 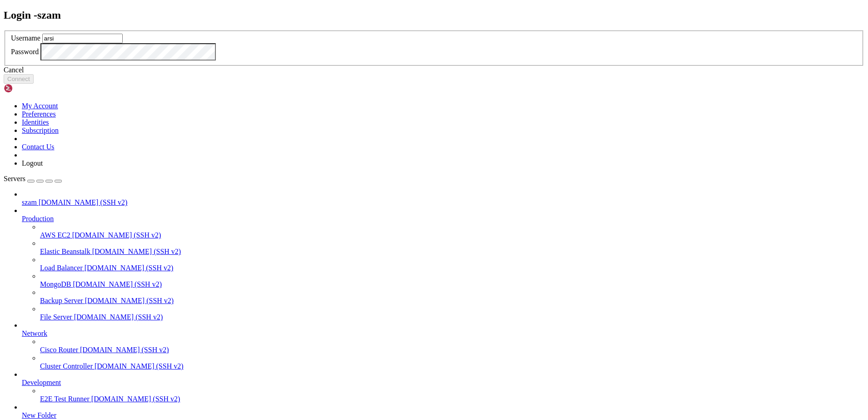 What do you see at coordinates (443, 219) in the screenshot?
I see `a: Production` at bounding box center [443, 219].